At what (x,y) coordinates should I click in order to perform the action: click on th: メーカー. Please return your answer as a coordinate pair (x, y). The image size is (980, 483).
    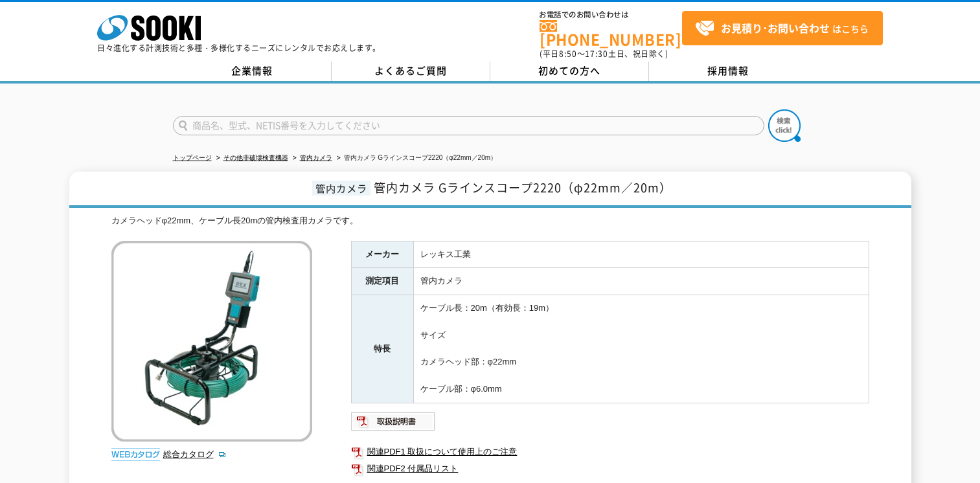
    Looking at the image, I should click on (382, 255).